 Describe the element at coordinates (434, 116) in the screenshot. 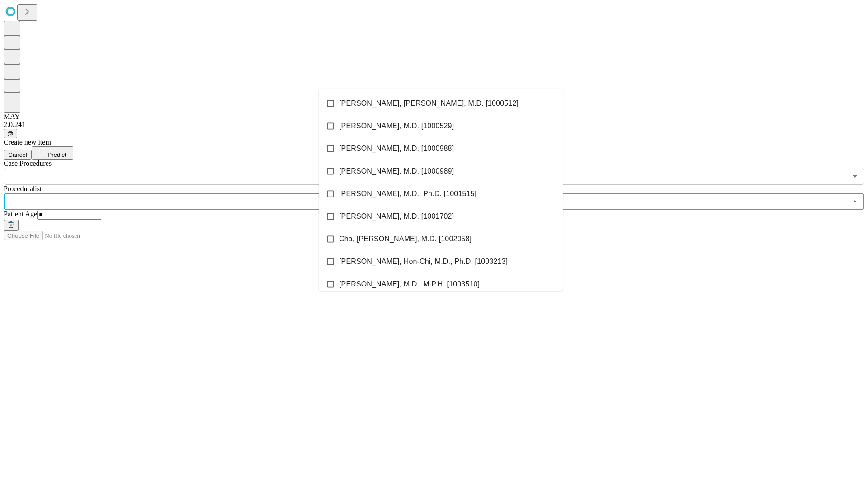

I see `div: MAY` at that location.